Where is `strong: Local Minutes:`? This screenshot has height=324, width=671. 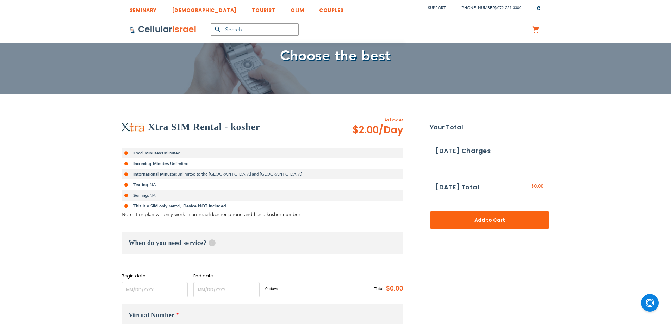 strong: Local Minutes: is located at coordinates (148, 153).